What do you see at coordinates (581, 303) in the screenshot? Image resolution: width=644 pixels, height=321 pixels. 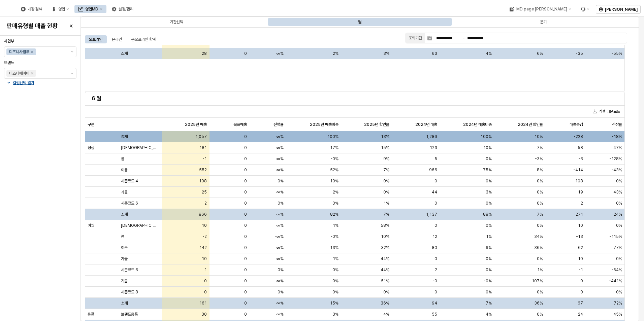 I see `span: 67` at bounding box center [581, 303].